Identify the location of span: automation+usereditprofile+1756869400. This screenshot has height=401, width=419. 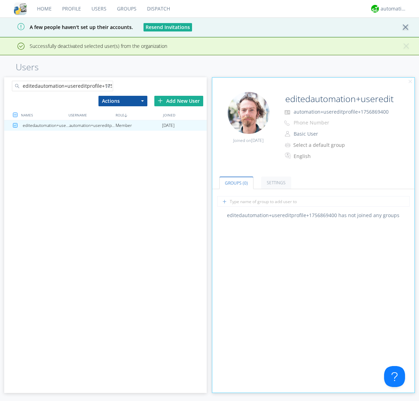
(341, 111).